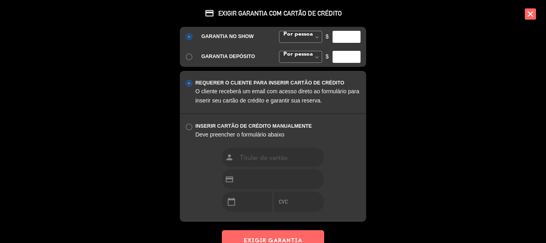  I want to click on div: INSERIR CARTÃO DE CRÉDITO MANUALMENTE, so click(278, 126).